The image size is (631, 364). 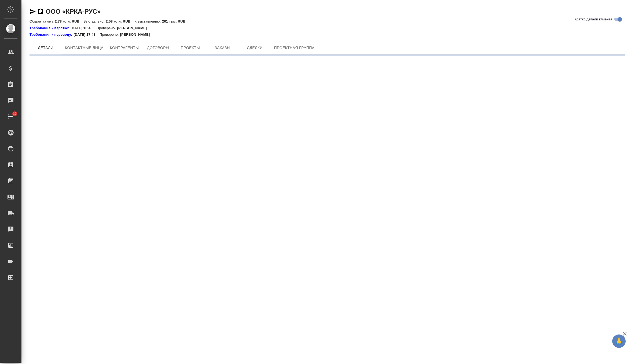 What do you see at coordinates (73, 11) in the screenshot?
I see `a: ООО «КРКА-РУС»` at bounding box center [73, 11].